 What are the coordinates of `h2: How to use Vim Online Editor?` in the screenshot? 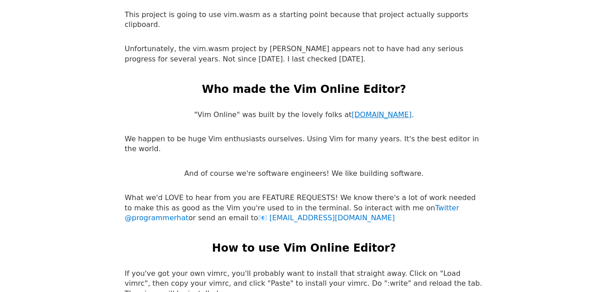 It's located at (304, 248).